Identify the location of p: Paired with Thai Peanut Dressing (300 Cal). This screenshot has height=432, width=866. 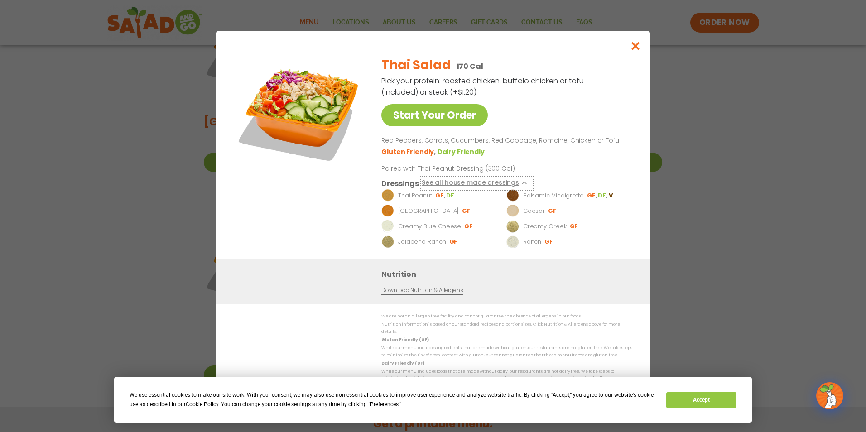
(465, 168).